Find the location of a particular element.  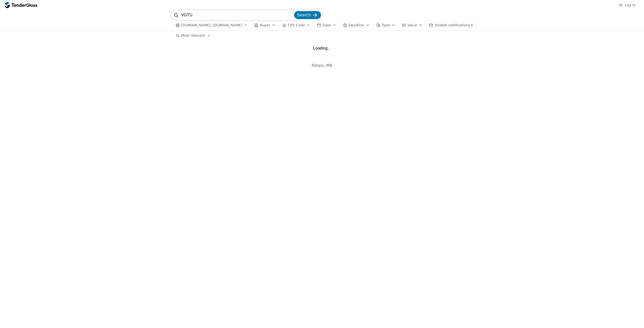

button: Date is located at coordinates (326, 25).